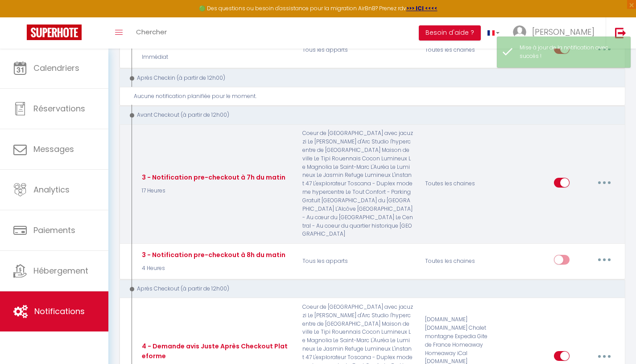 The height and width of the screenshot is (364, 636). I want to click on button: Besoin d'aide ?, so click(449, 33).